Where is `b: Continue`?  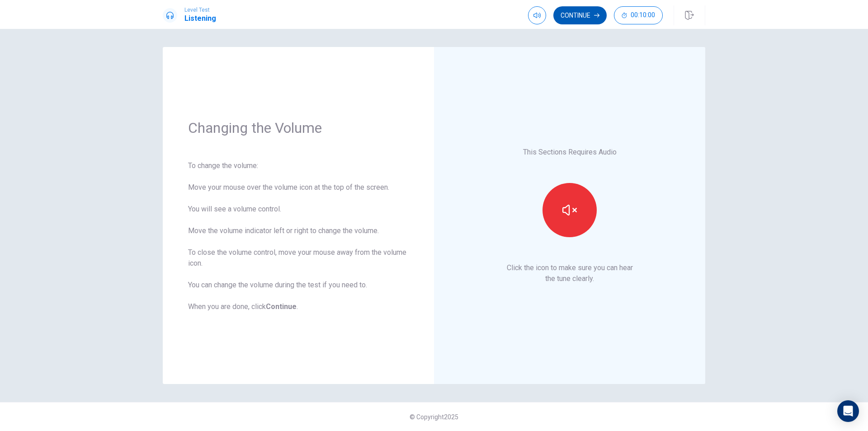
b: Continue is located at coordinates (281, 306).